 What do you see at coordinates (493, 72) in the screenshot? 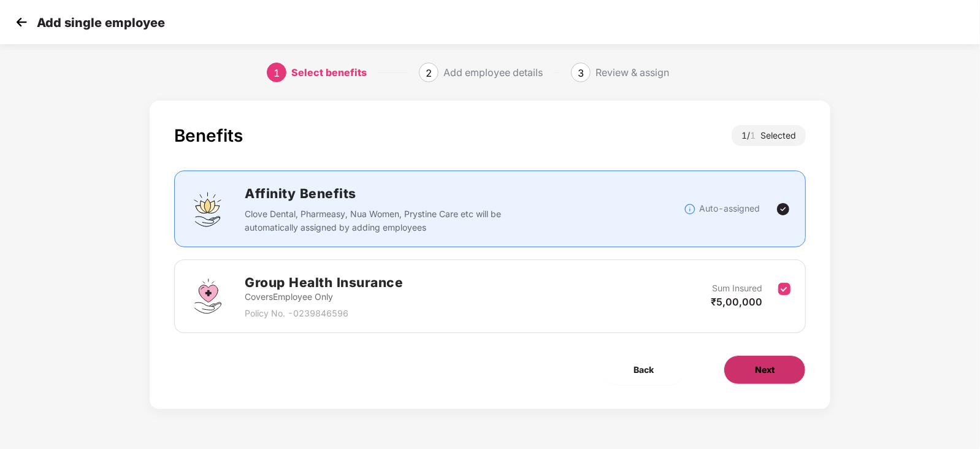
I see `div: Add employee details` at bounding box center [493, 72].